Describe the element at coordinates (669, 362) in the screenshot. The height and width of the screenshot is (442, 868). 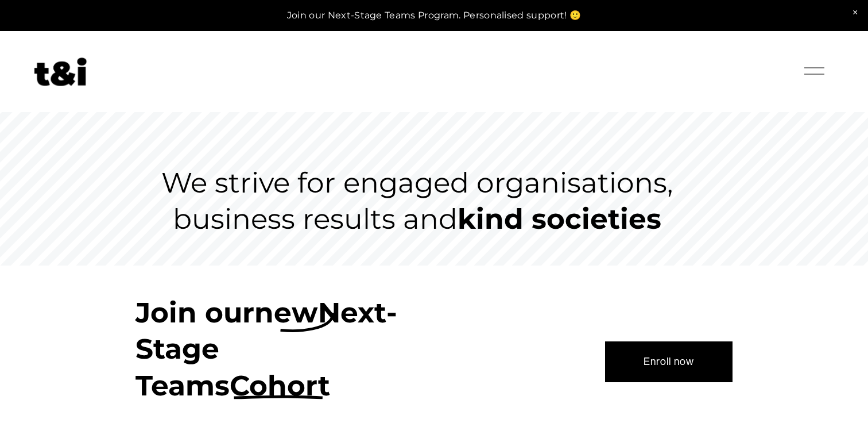
I see `a: Enroll now` at that location.